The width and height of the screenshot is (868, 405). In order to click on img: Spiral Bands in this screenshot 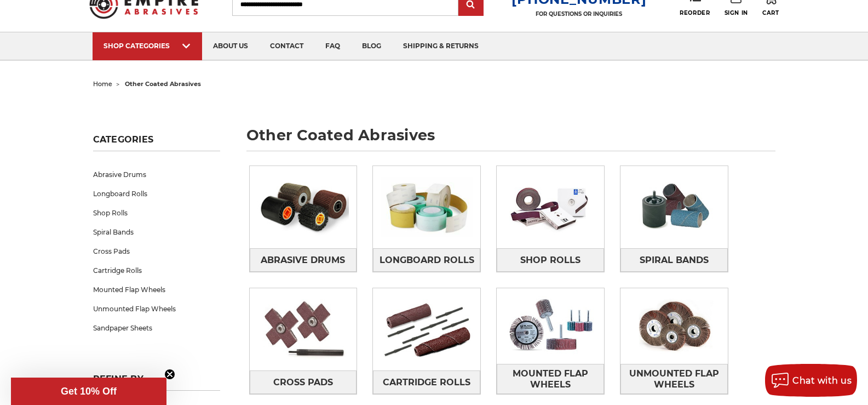, I will do `click(674, 207)`.